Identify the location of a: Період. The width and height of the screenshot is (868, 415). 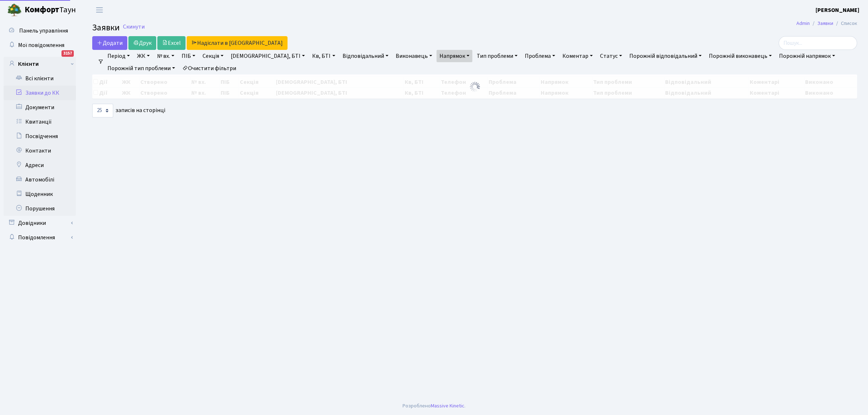
(119, 56).